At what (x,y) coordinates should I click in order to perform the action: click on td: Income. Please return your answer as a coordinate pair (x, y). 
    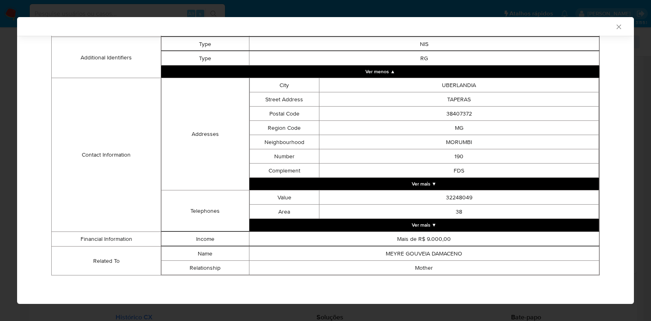
    Looking at the image, I should click on (205, 239).